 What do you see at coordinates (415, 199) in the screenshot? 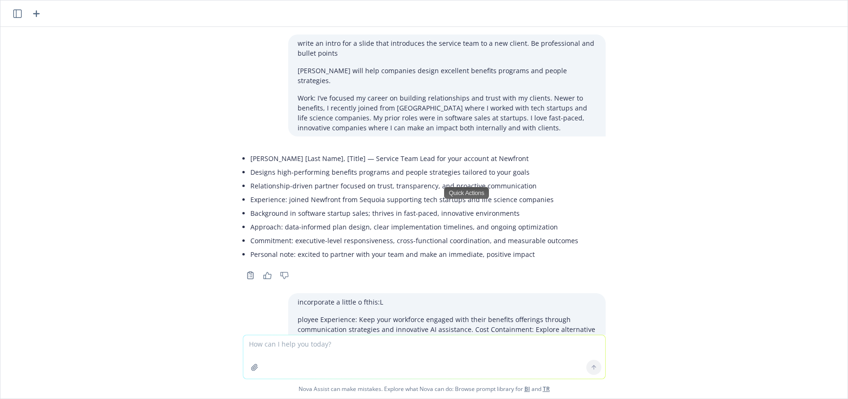
I see `li: Experience: joined Newfront from Sequoia supporting tech startups and life science companies` at bounding box center [415, 199].